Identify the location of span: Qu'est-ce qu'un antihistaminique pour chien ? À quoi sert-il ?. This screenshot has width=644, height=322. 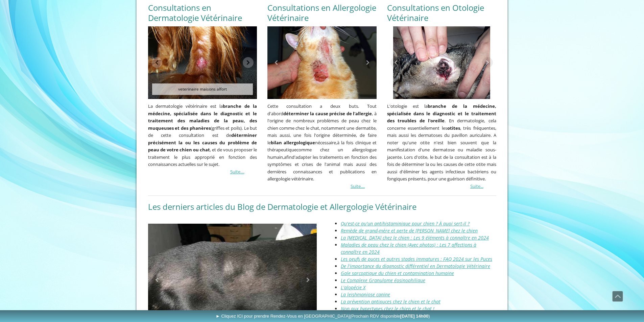
(405, 224).